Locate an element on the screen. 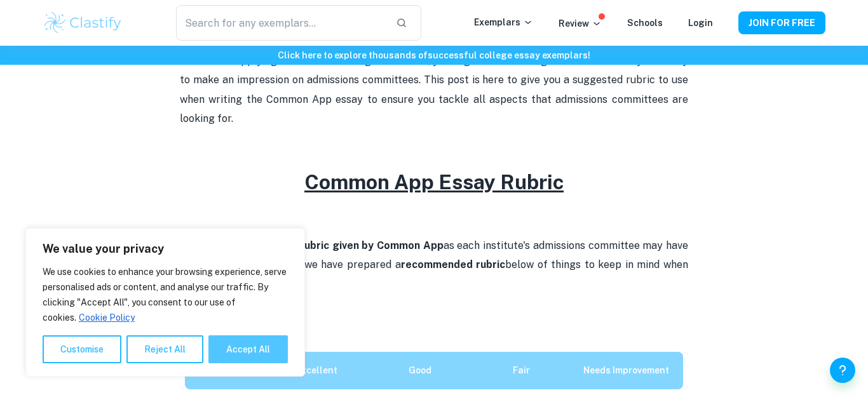 Image resolution: width=868 pixels, height=402 pixels. p: Excellent is located at coordinates (317, 371).